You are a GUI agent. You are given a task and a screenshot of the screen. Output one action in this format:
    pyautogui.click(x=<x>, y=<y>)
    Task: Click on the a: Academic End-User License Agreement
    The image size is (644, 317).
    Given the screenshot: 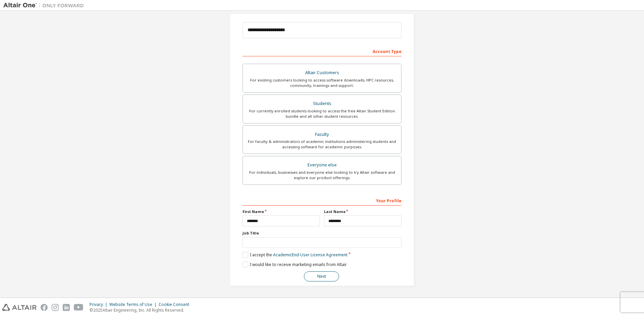 What is the action you would take?
    pyautogui.click(x=310, y=254)
    